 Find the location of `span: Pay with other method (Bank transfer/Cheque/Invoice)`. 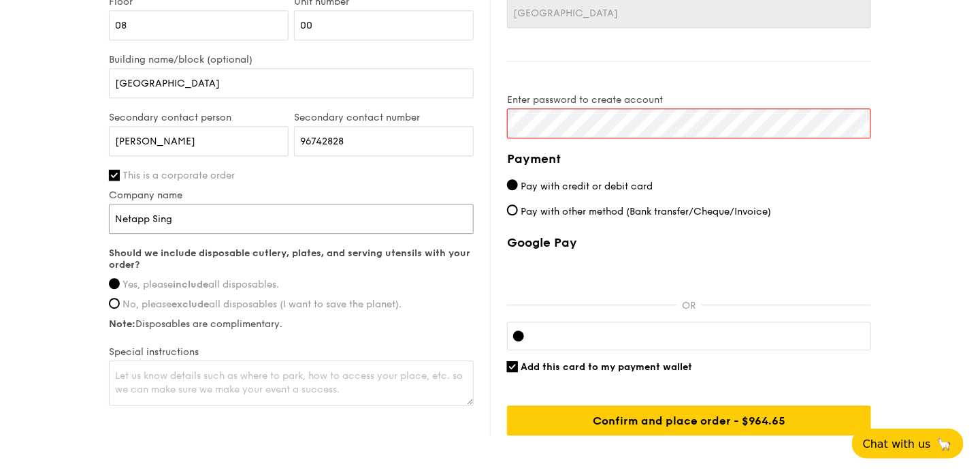

span: Pay with other method (Bank transfer/Cheque/Invoice) is located at coordinates (646, 211).